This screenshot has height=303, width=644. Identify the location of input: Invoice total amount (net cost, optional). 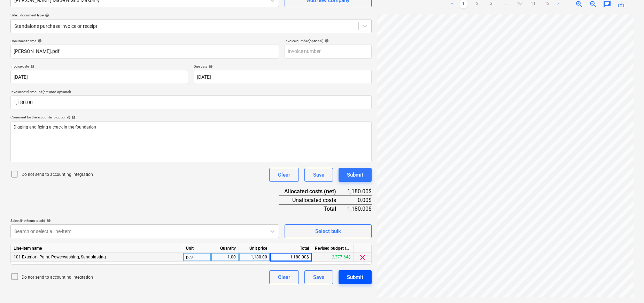
(191, 103).